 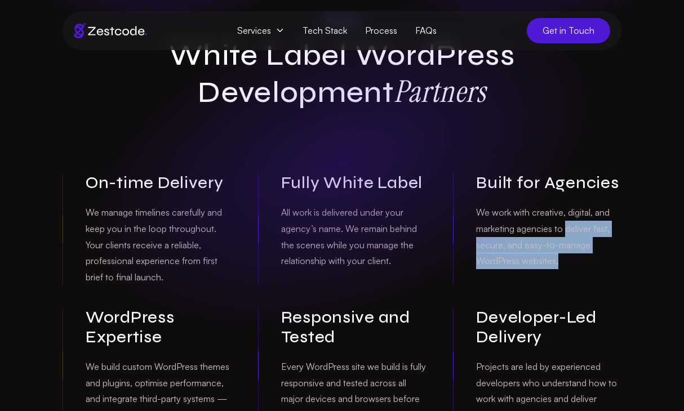 I want to click on p: All work is delivered under your agency’s name. We remain behind the scenes while you manage the ..., so click(x=354, y=237).